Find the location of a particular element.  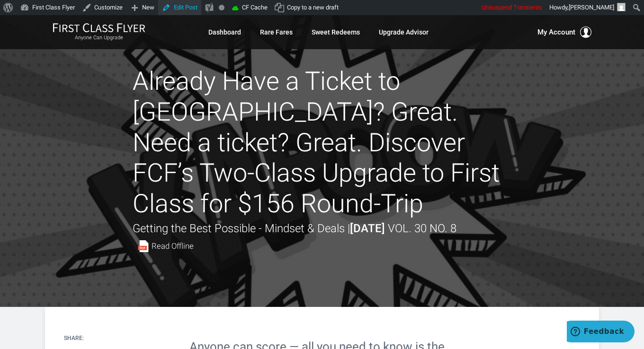

span: Read Offline is located at coordinates (172, 246).